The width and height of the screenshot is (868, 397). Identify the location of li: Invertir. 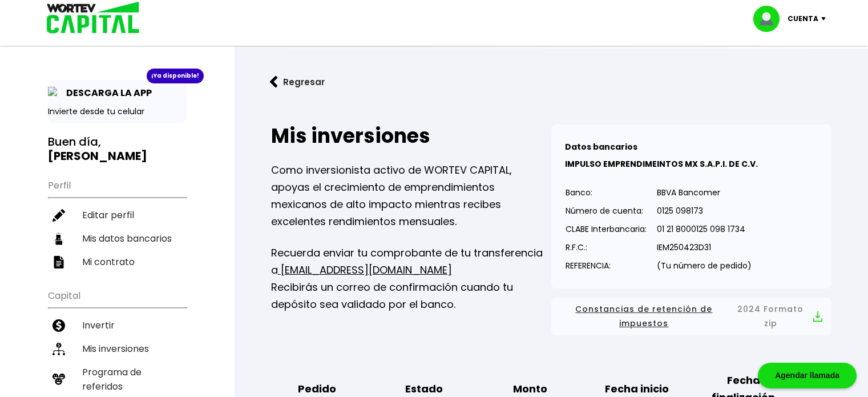
(117, 325).